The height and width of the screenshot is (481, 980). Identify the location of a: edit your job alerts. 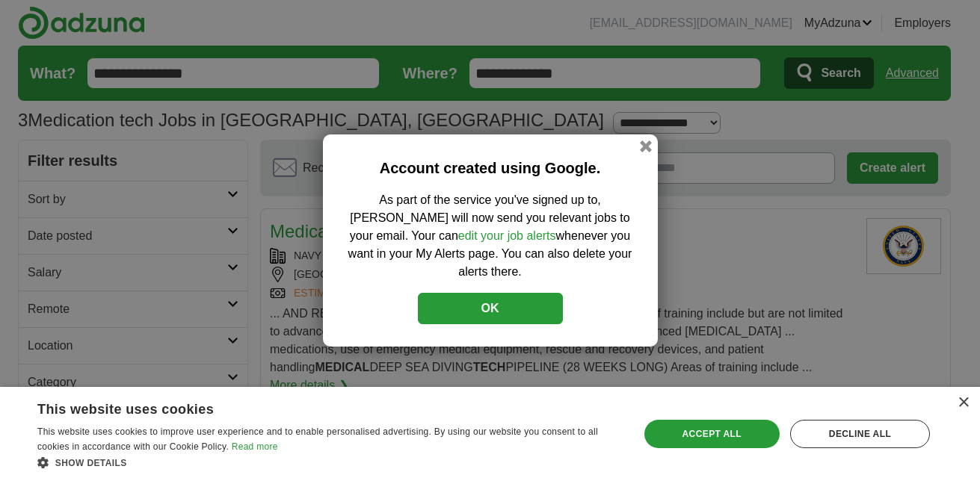
(507, 235).